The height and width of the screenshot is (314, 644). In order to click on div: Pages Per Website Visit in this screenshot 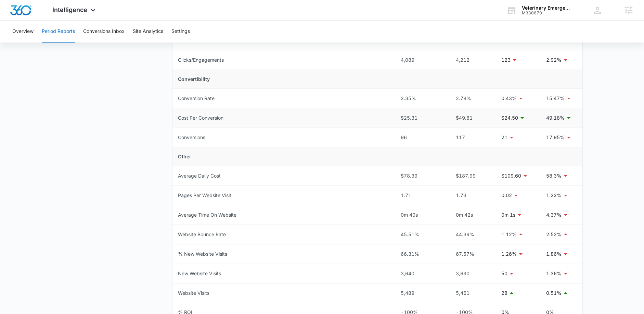, I will do `click(205, 195)`.